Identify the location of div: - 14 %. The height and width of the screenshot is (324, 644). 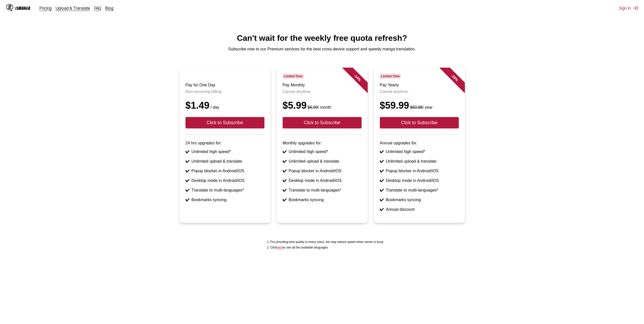
(357, 78).